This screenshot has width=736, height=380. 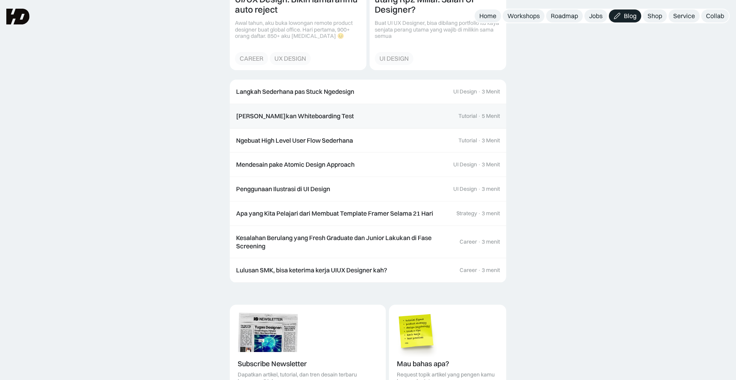 What do you see at coordinates (368, 141) in the screenshot?
I see `a: Ngebuat High Level User Flow SederhanaTutorial·3 Menit` at bounding box center [368, 141].